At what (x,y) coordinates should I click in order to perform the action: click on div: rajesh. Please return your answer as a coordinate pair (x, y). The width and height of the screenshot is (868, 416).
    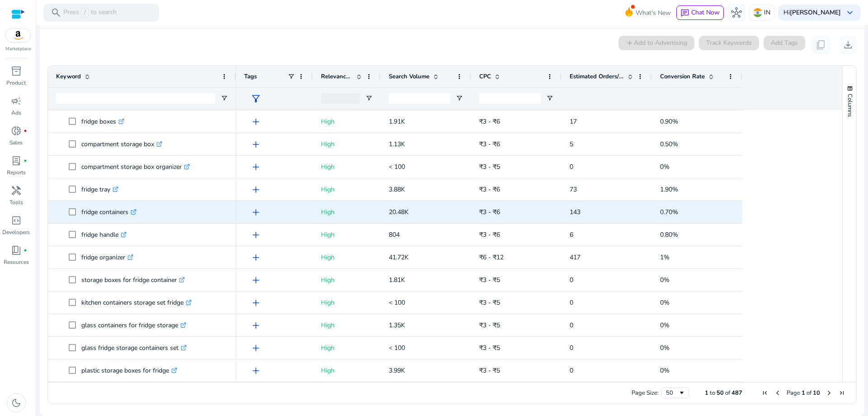
    Looking at the image, I should click on (87, 177).